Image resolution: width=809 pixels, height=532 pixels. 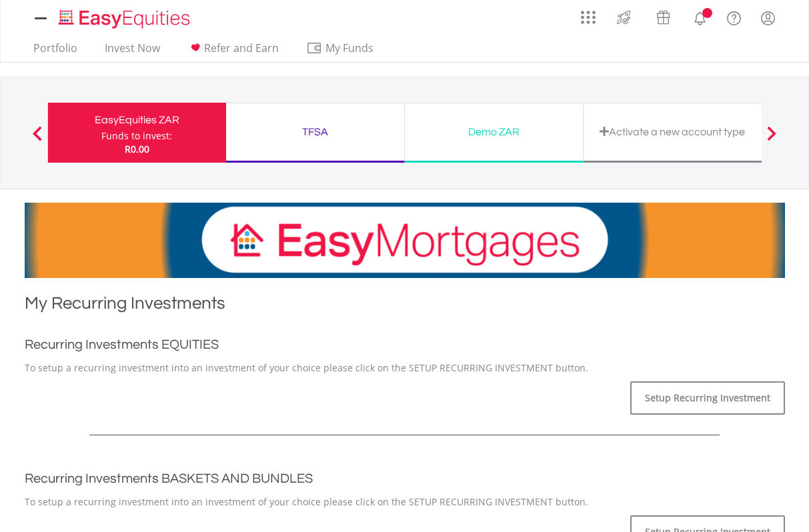 What do you see at coordinates (405, 345) in the screenshot?
I see `h2: Recurring Investments EQUITIES` at bounding box center [405, 345].